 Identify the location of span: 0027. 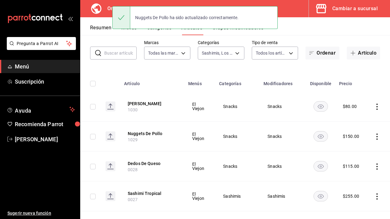
(133, 200).